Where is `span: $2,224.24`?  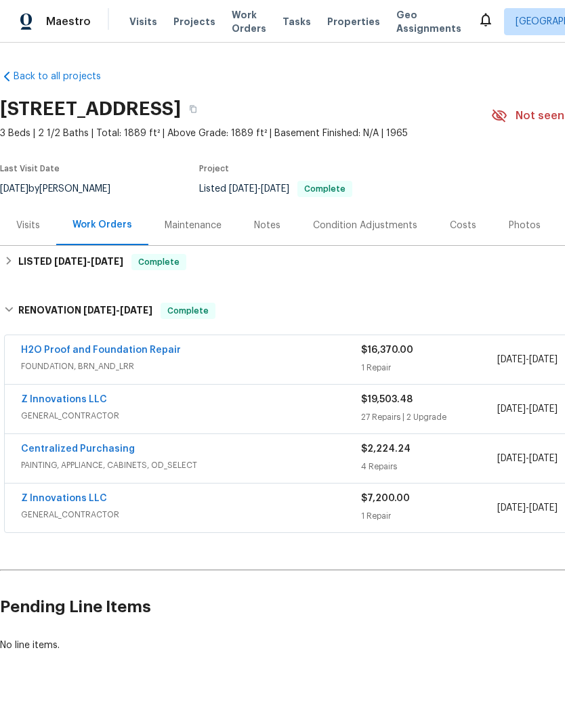
span: $2,224.24 is located at coordinates (386, 449).